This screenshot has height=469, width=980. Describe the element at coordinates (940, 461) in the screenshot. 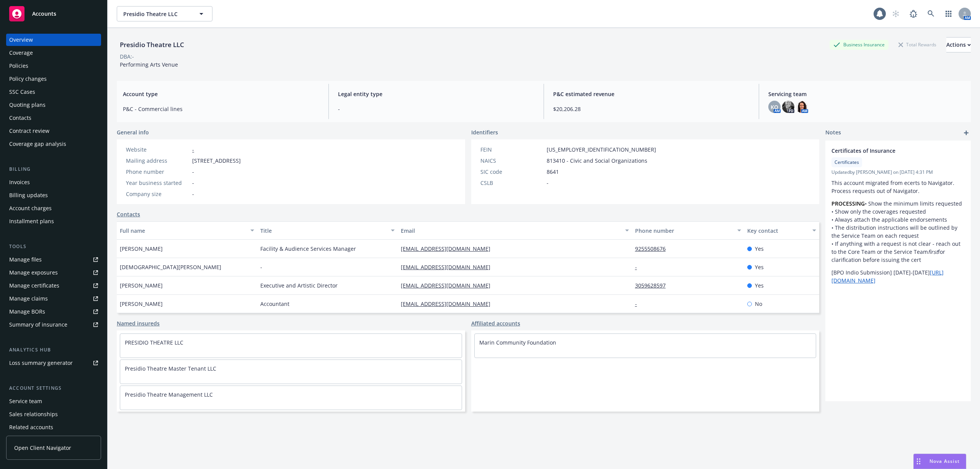

I see `button: Nova Assist` at that location.